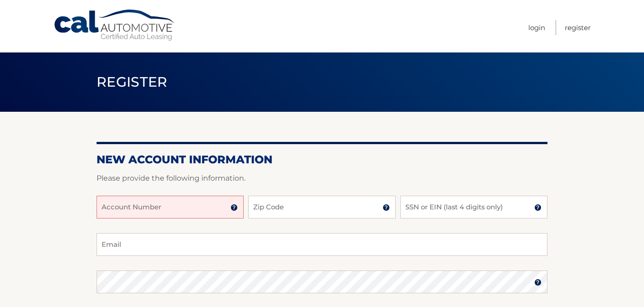 The width and height of the screenshot is (644, 307). Describe the element at coordinates (115, 25) in the screenshot. I see `a: Cal Automotive` at that location.